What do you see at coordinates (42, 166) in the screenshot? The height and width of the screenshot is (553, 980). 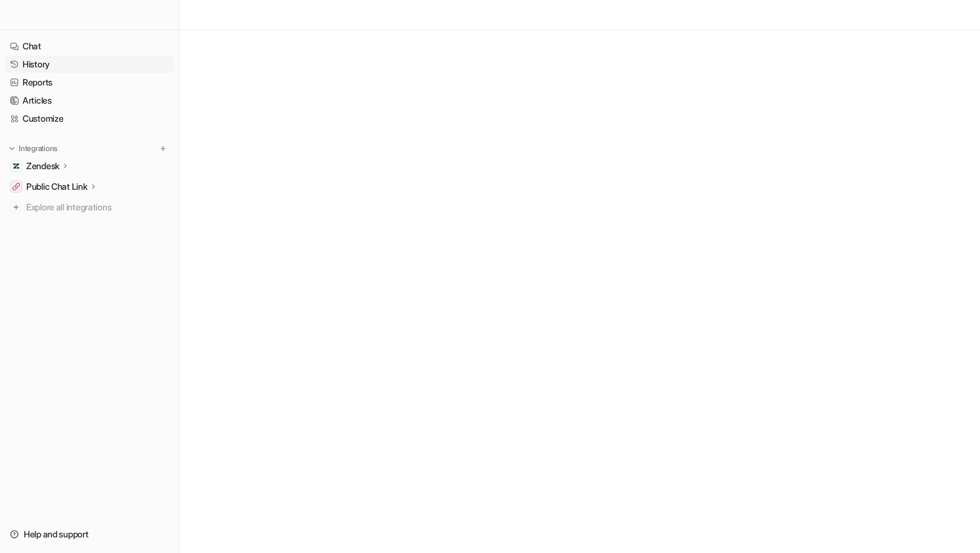 I see `p: Zendesk` at bounding box center [42, 166].